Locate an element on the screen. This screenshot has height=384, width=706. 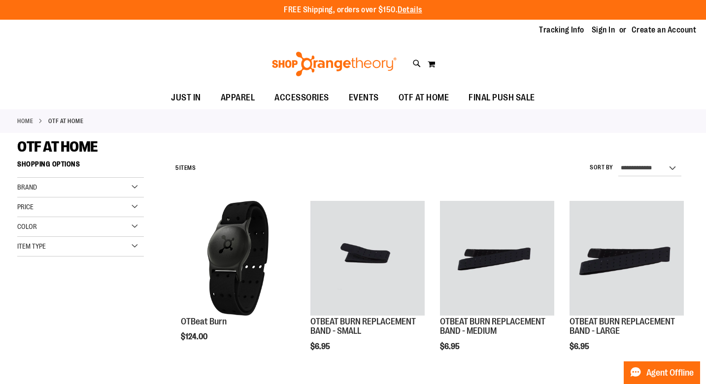
a: Home is located at coordinates (25, 121).